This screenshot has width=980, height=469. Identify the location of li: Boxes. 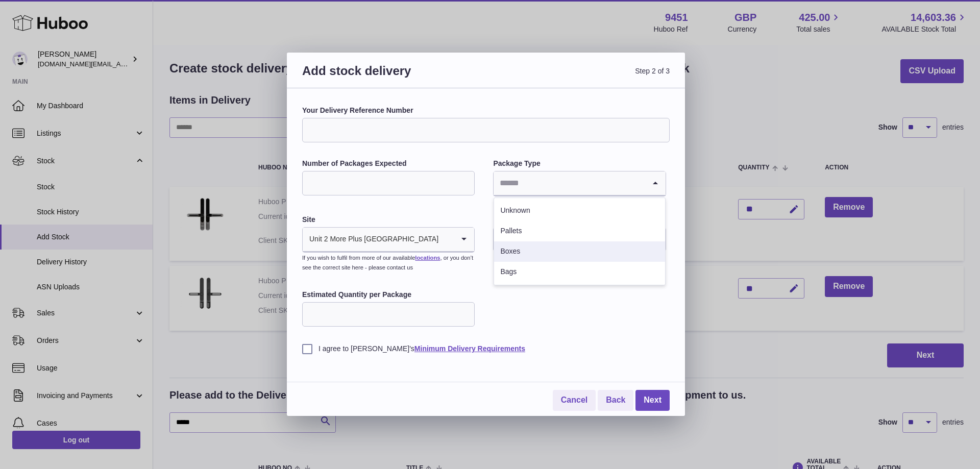
(579, 252).